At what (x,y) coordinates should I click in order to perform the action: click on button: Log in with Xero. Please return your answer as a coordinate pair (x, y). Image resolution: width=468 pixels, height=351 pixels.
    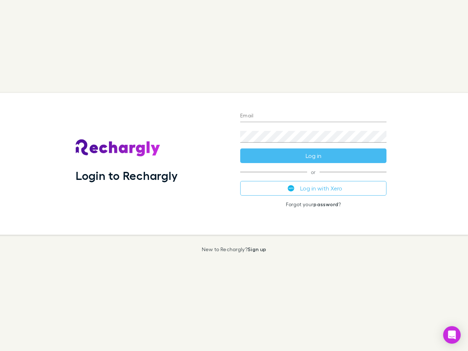
    Looking at the image, I should click on (313, 188).